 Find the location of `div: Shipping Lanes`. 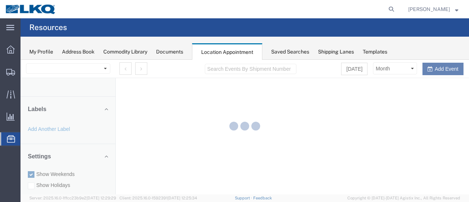

div: Shipping Lanes is located at coordinates (336, 52).